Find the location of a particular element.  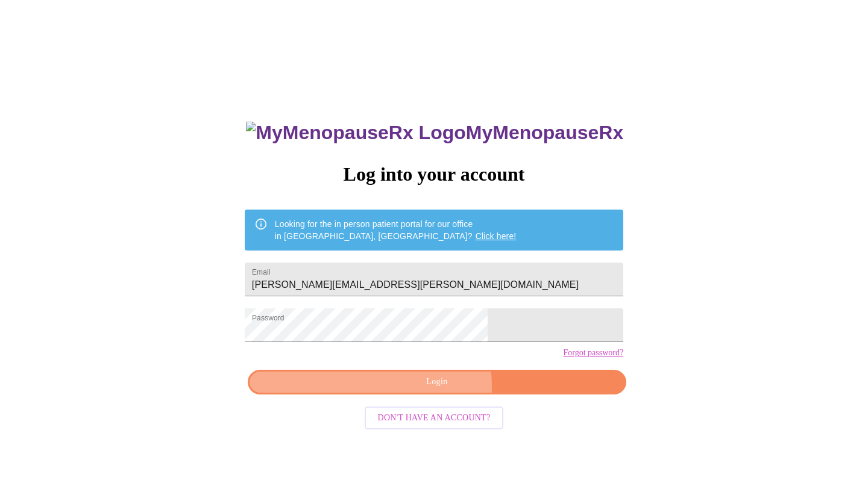

a: Forgot password? is located at coordinates (593, 353).